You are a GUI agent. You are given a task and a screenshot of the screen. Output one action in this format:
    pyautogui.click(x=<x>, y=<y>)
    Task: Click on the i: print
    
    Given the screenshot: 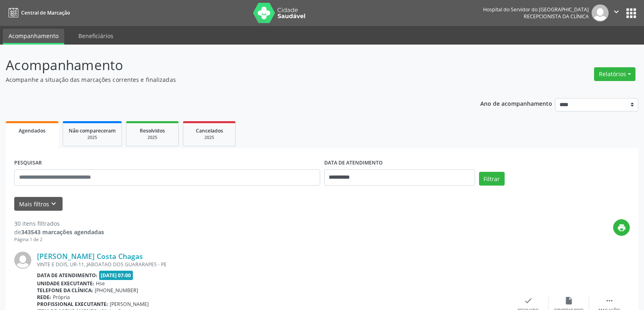 What is the action you would take?
    pyautogui.click(x=622, y=228)
    